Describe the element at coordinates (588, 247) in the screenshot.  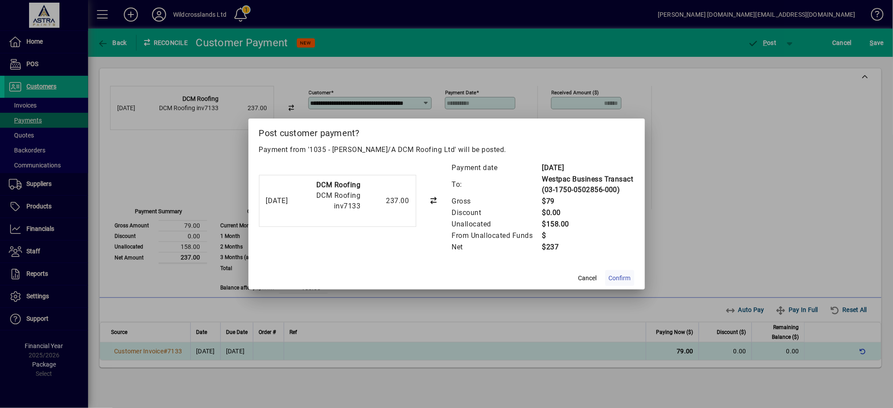
I see `td: $237` at that location.